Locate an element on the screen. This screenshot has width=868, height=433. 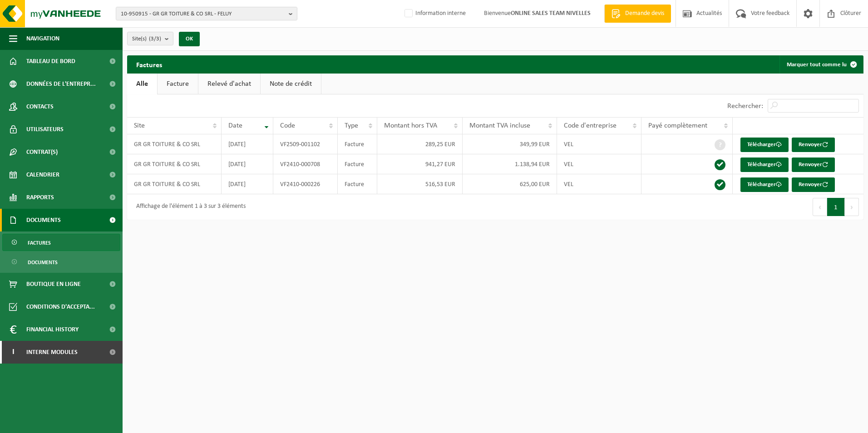
span: Financial History is located at coordinates (52, 330).